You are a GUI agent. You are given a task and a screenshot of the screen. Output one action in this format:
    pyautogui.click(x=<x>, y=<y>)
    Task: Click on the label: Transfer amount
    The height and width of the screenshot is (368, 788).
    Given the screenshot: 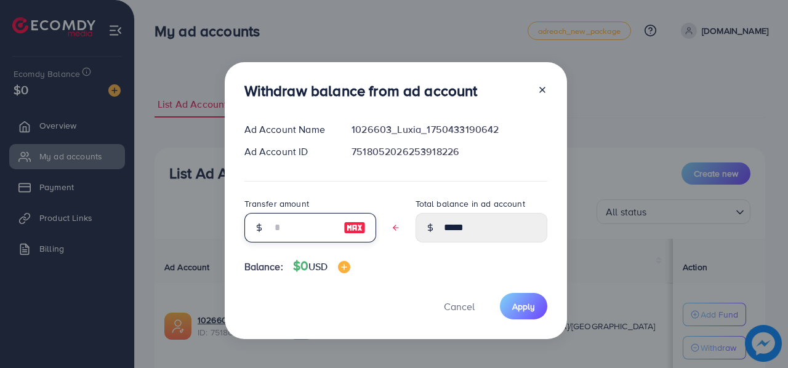 What is the action you would take?
    pyautogui.click(x=276, y=204)
    